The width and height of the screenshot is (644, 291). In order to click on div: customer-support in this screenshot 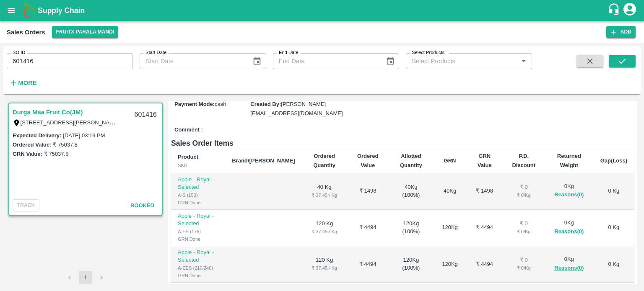, I will do `click(615, 10)`.